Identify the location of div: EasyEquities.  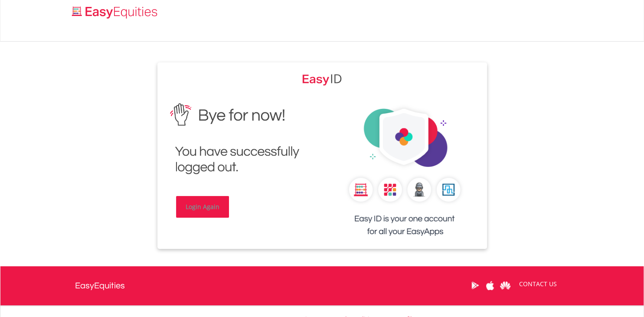
(100, 286).